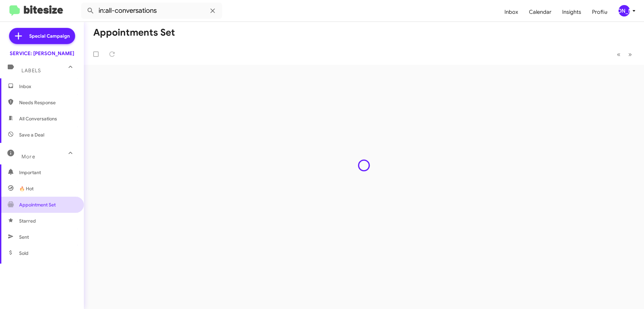 Image resolution: width=644 pixels, height=309 pixels. What do you see at coordinates (600, 12) in the screenshot?
I see `a: Profile` at bounding box center [600, 12].